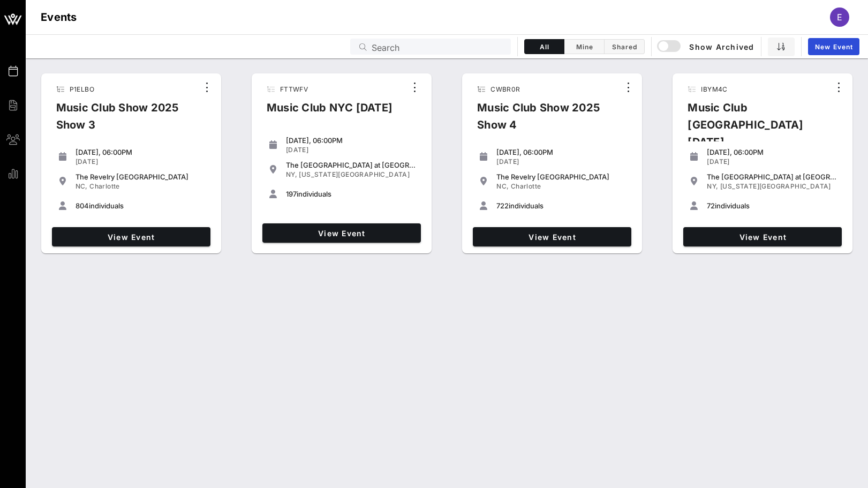 Image resolution: width=868 pixels, height=488 pixels. What do you see at coordinates (706, 47) in the screenshot?
I see `span: Show Archived` at bounding box center [706, 47].